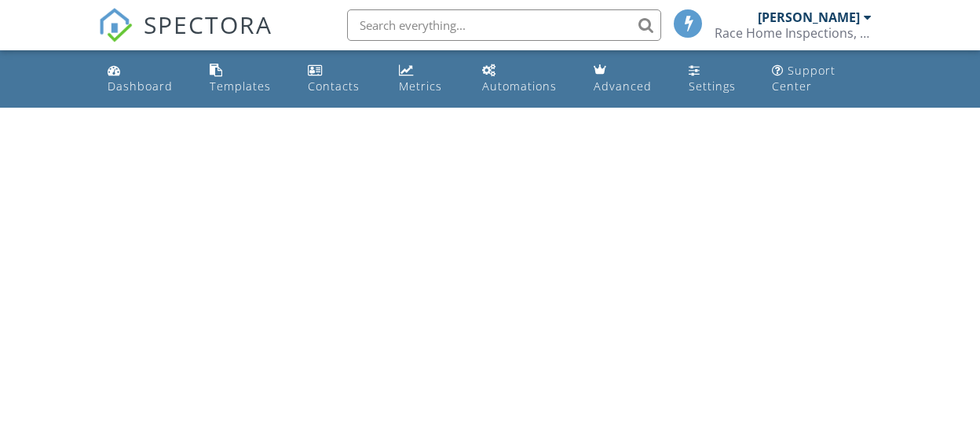  I want to click on div: Support Center, so click(803, 78).